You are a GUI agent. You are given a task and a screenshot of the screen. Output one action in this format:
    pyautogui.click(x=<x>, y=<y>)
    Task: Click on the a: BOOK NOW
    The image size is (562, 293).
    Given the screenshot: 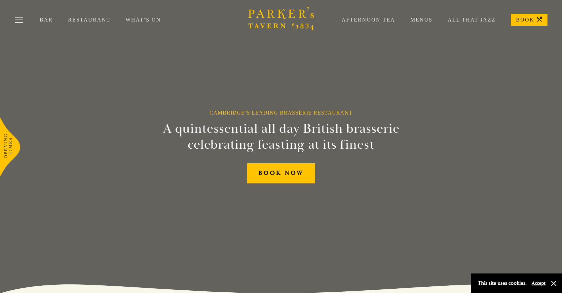 What is the action you would take?
    pyautogui.click(x=281, y=173)
    